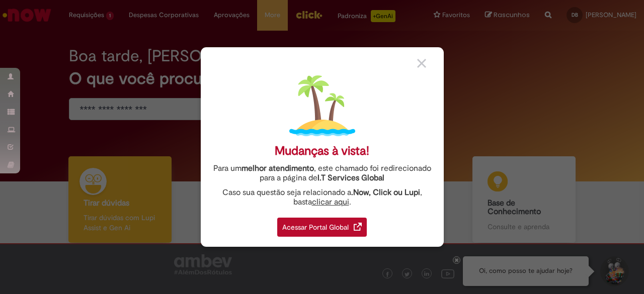  Describe the element at coordinates (322, 227) in the screenshot. I see `div: Acessar Portal Global` at that location.